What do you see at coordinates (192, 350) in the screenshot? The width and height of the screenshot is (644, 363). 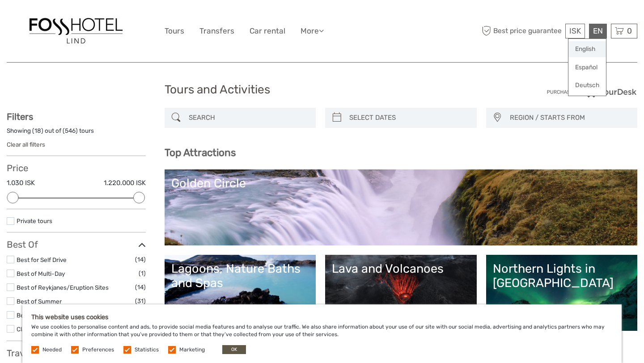 I see `label: Marketing` at bounding box center [192, 350].